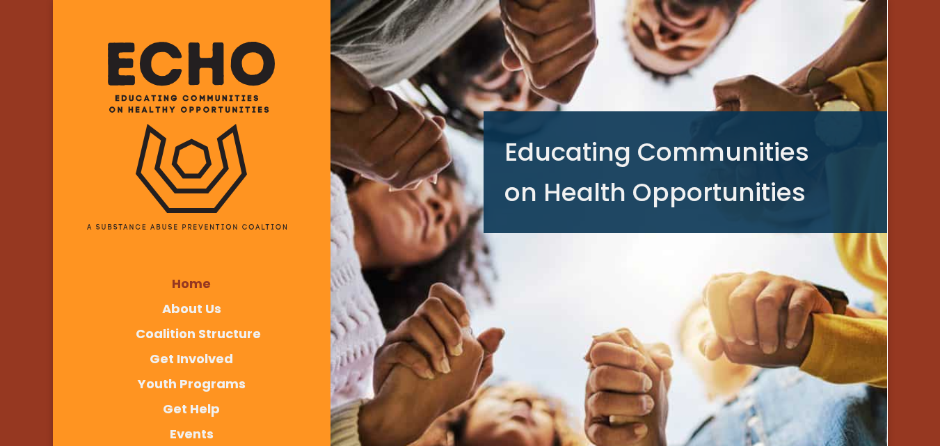 The width and height of the screenshot is (940, 446). Describe the element at coordinates (191, 383) in the screenshot. I see `span: Youth Programs` at that location.